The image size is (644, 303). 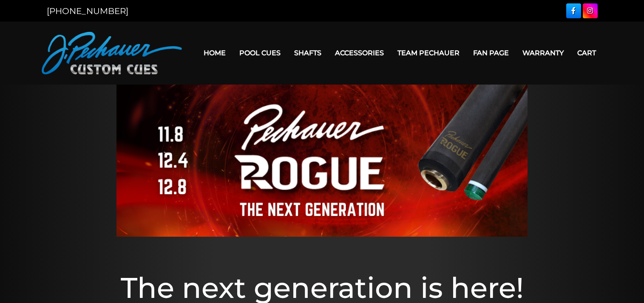 I want to click on img: Pechauer Custom Cues, so click(x=112, y=53).